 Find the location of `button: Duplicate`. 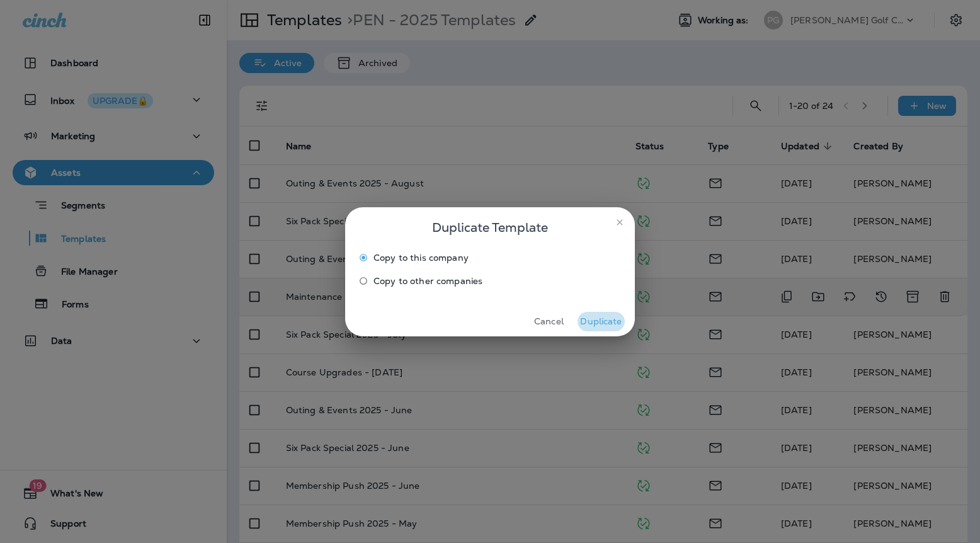

button: Duplicate is located at coordinates (601, 321).